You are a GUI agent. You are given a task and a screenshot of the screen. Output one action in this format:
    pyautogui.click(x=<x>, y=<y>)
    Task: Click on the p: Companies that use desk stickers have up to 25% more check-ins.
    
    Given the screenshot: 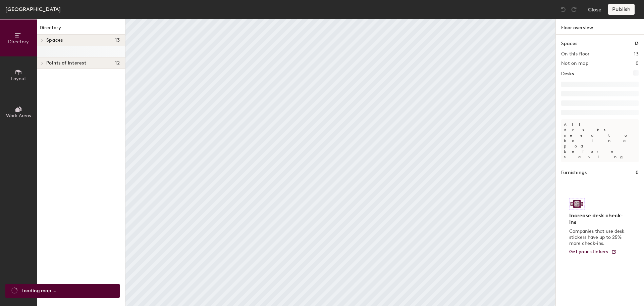 What is the action you would take?
    pyautogui.click(x=599, y=237)
    